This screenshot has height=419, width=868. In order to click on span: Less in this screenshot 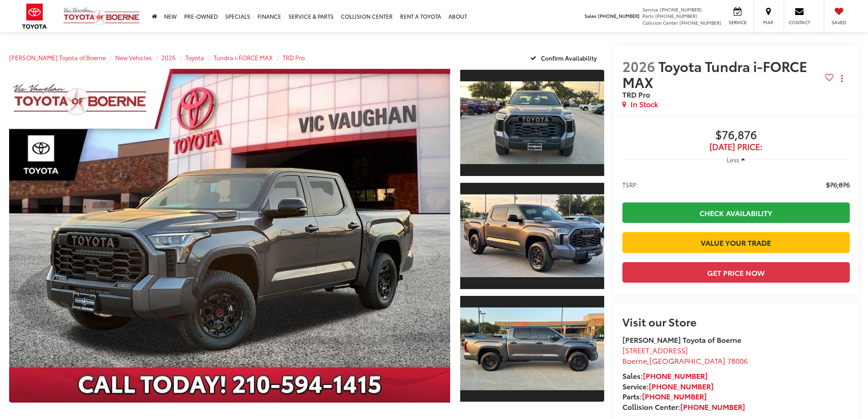, I will do `click(732, 159)`.